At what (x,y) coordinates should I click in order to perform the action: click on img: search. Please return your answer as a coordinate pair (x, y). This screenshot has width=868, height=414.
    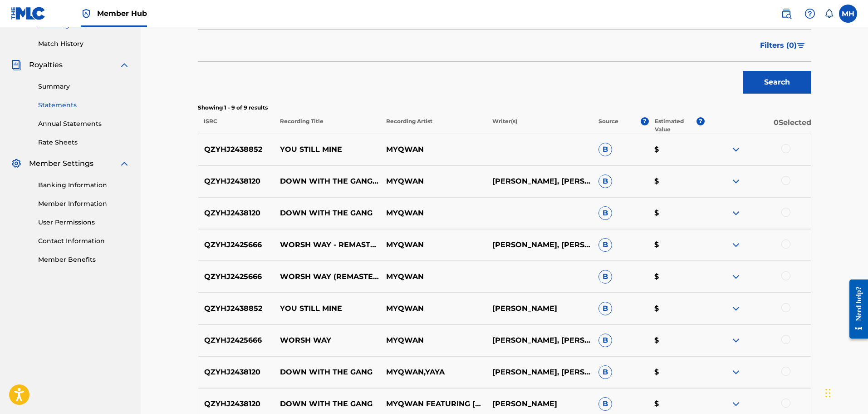
    Looking at the image, I should click on (786, 14).